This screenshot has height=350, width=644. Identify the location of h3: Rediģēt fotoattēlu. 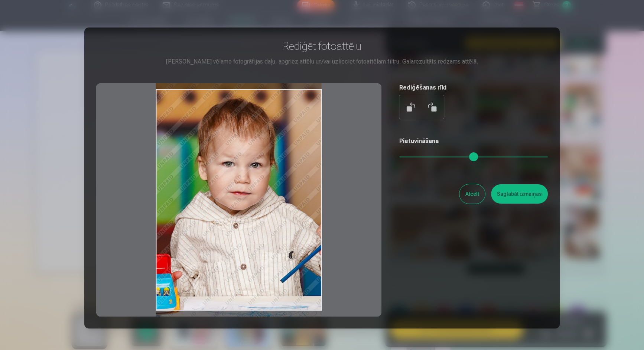
(322, 46).